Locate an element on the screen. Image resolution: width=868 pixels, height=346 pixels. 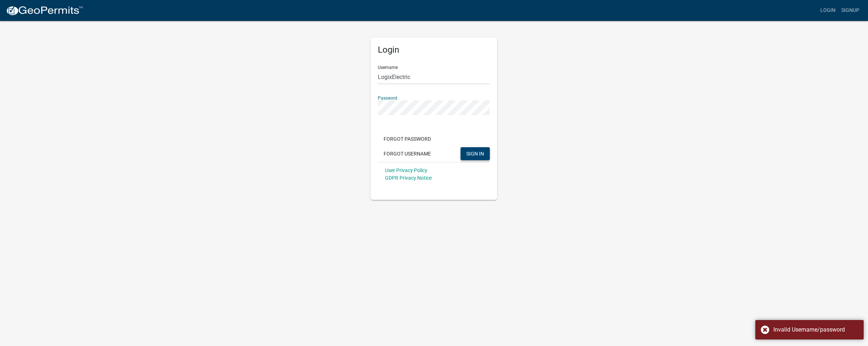
a: GDPR Privacy Notice is located at coordinates (408, 178).